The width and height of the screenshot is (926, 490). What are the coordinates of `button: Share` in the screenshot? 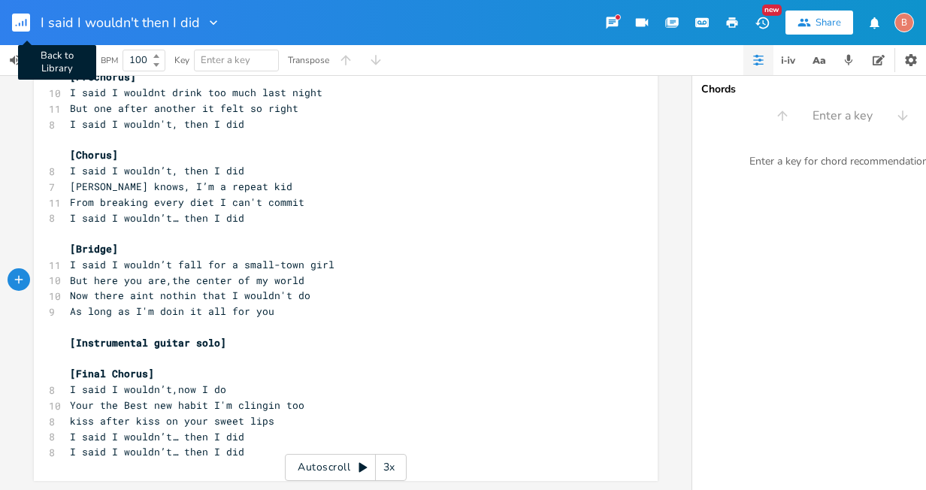 It's located at (819, 23).